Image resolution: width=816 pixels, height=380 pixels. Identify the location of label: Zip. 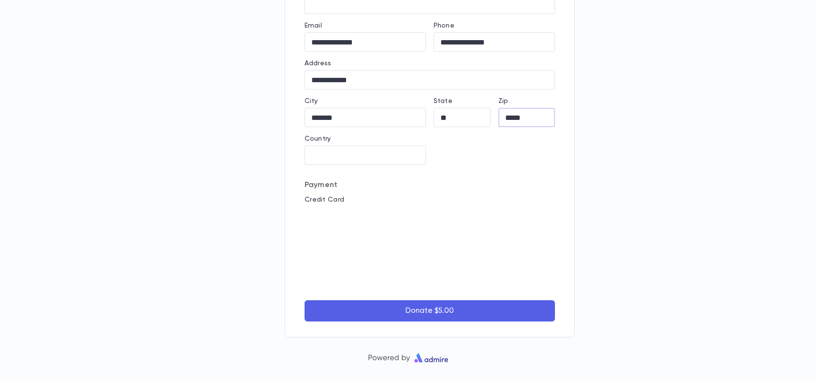
(503, 101).